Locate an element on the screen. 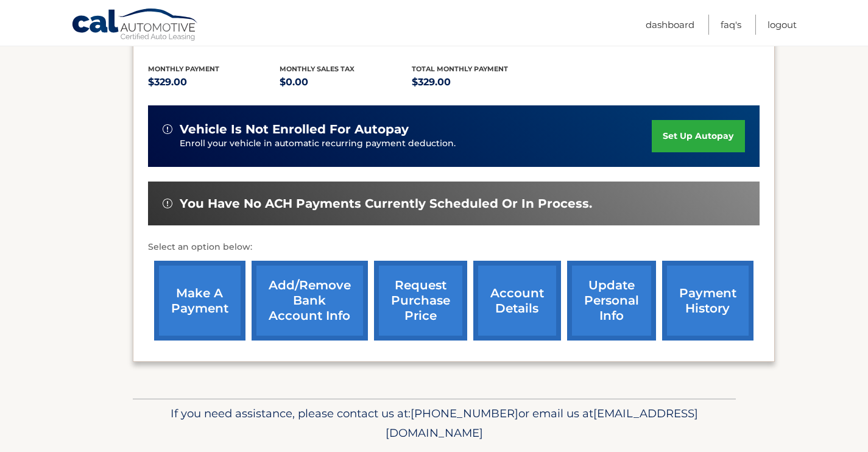 The image size is (868, 452). a: Cal Automotive is located at coordinates (135, 26).